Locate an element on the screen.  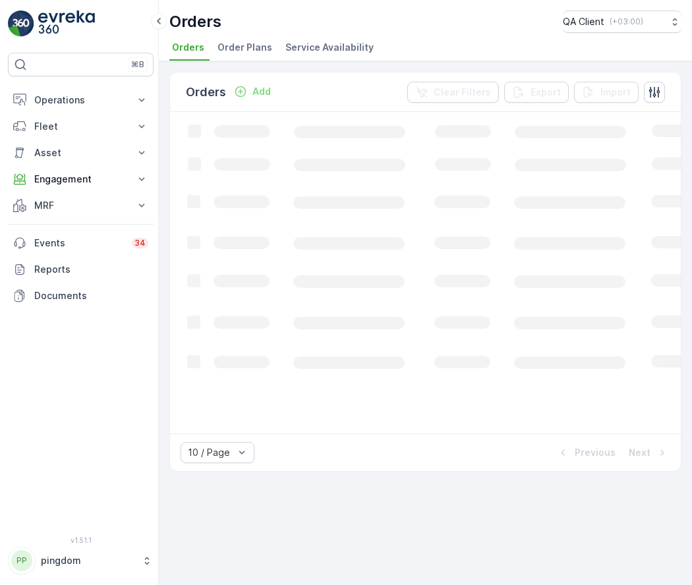
button: Next is located at coordinates (649, 453).